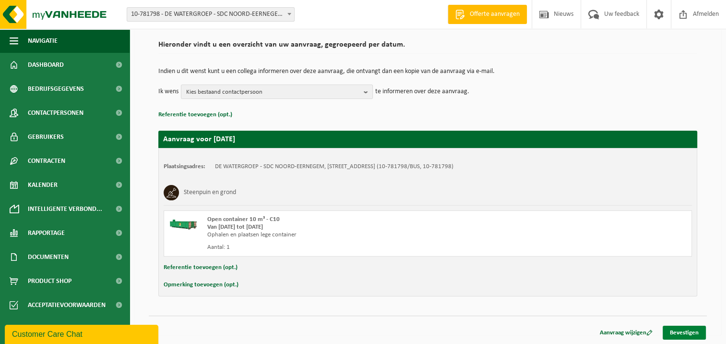 Image resolution: width=726 pixels, height=344 pixels. What do you see at coordinates (201, 285) in the screenshot?
I see `button: Opmerking toevoegen (opt.)` at bounding box center [201, 285].